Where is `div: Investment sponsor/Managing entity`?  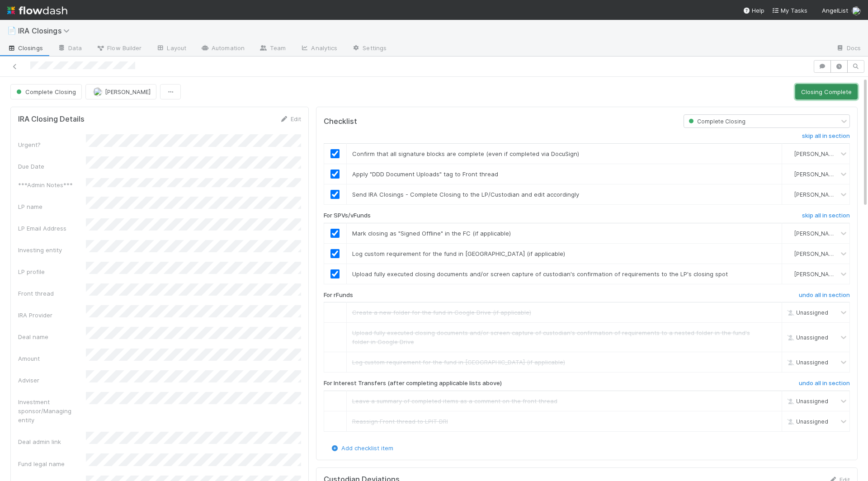
div: Investment sponsor/Managing entity is located at coordinates (52, 411).